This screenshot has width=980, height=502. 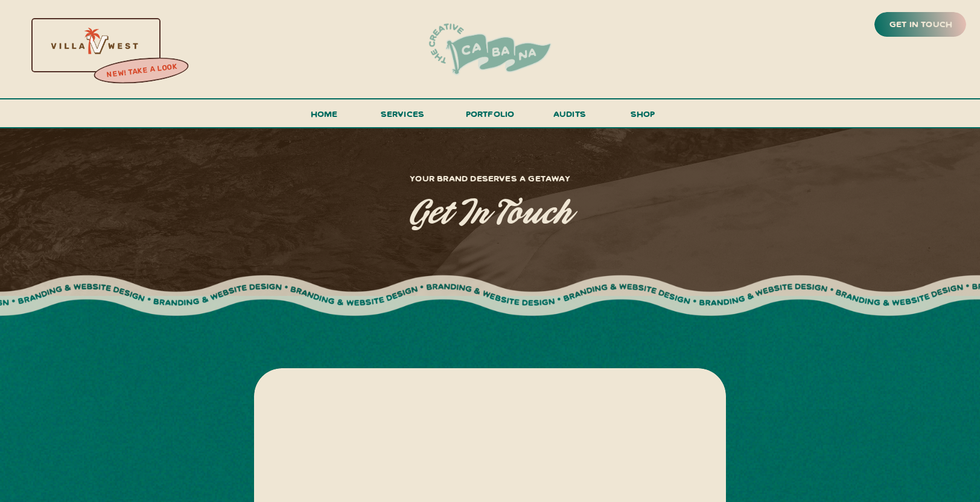 What do you see at coordinates (490, 215) in the screenshot?
I see `h1: get in touch` at bounding box center [490, 215].